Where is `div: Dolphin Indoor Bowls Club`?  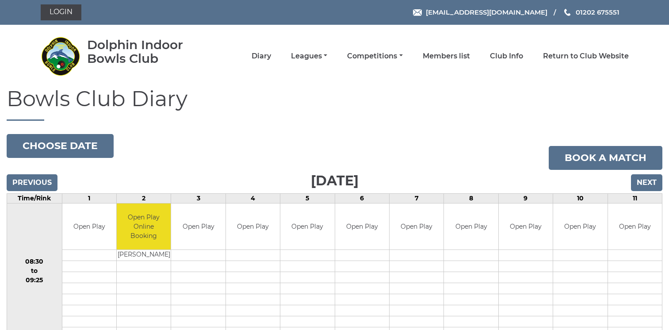 div: Dolphin Indoor Bowls Club is located at coordinates (148, 52).